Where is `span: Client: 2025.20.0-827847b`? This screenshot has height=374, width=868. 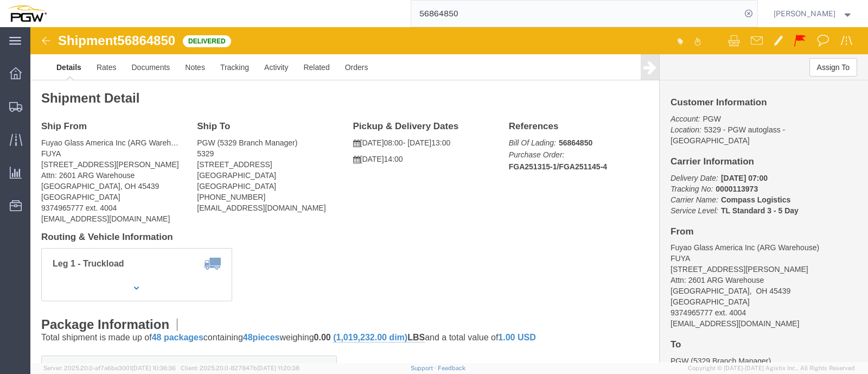 span: Client: 2025.20.0-827847b is located at coordinates (240, 368).